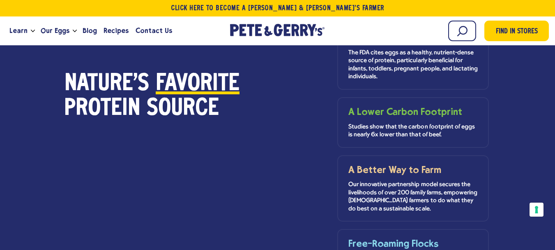  Describe the element at coordinates (462, 31) in the screenshot. I see `input: Search` at that location.